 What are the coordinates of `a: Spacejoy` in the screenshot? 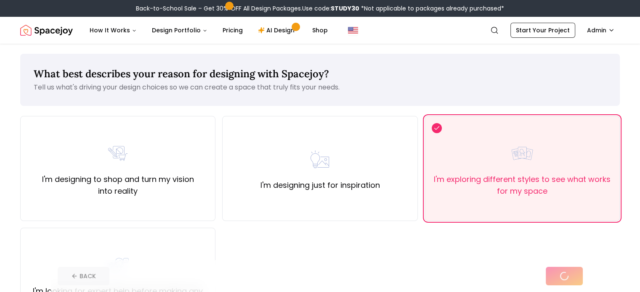 It's located at (46, 30).